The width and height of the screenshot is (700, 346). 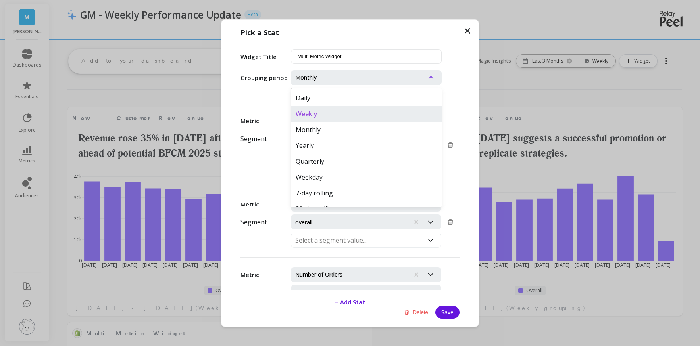 I want to click on span: Delete, so click(x=420, y=312).